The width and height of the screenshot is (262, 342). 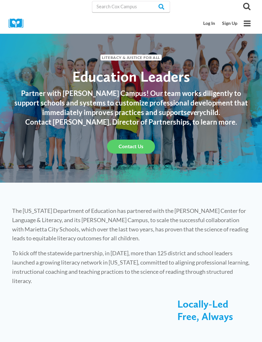 I want to click on a: Log In, so click(x=209, y=23).